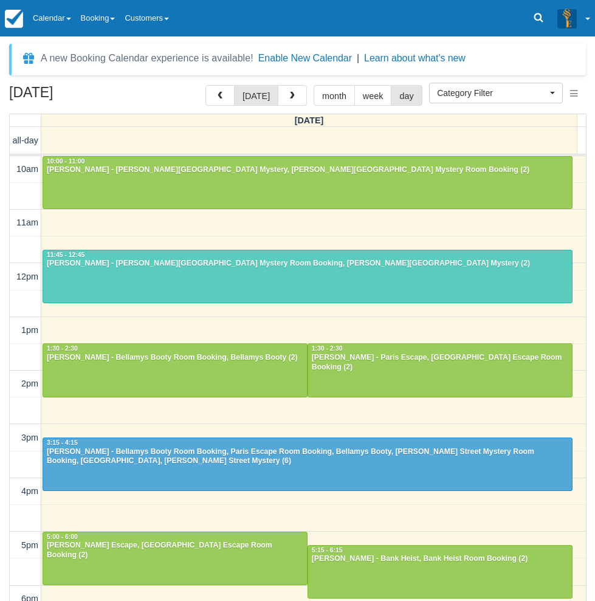 This screenshot has width=595, height=601. What do you see at coordinates (66, 255) in the screenshot?
I see `span: 11:45 - 12:45` at bounding box center [66, 255].